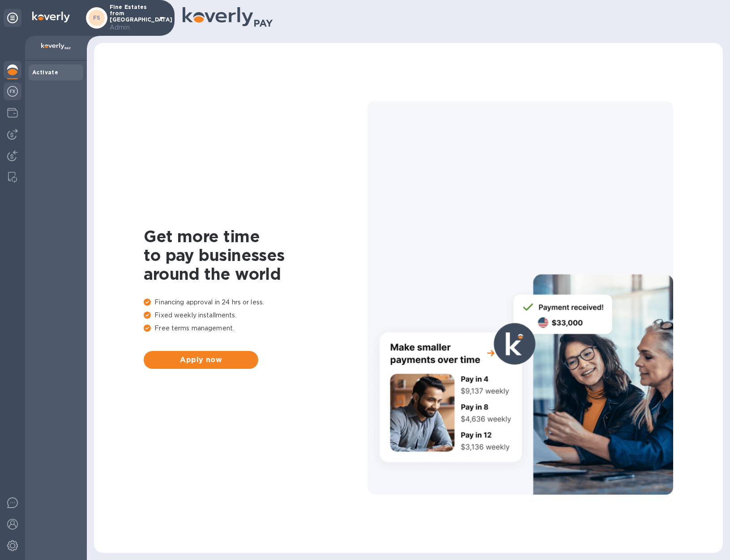  Describe the element at coordinates (51, 17) in the screenshot. I see `img: Logo` at that location.